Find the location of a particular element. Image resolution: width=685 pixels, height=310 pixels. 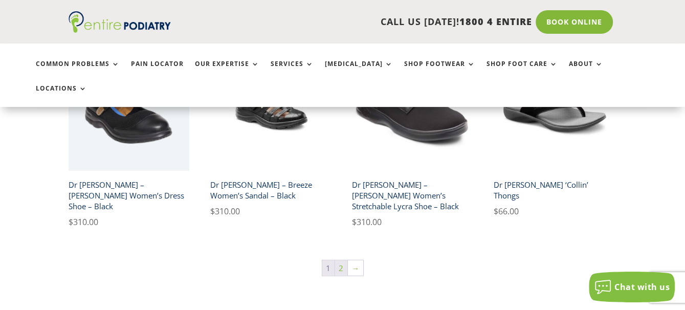

a: Page 2 is located at coordinates (341, 268).